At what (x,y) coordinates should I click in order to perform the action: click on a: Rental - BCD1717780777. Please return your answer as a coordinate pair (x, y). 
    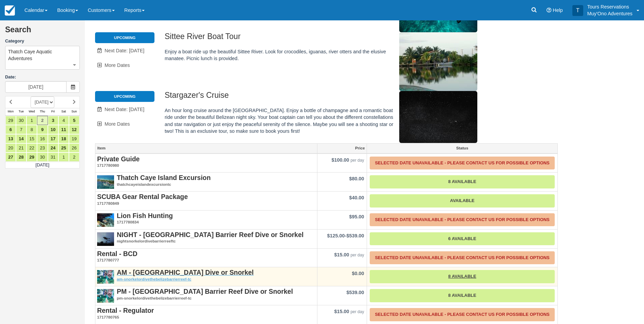
    Looking at the image, I should click on (206, 257).